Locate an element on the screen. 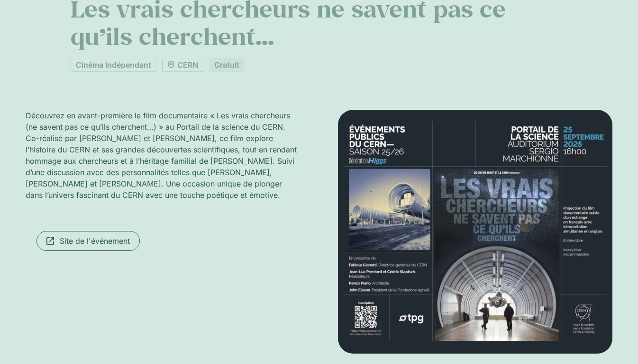 The width and height of the screenshot is (638, 364). span: Site de l'événement is located at coordinates (94, 241).